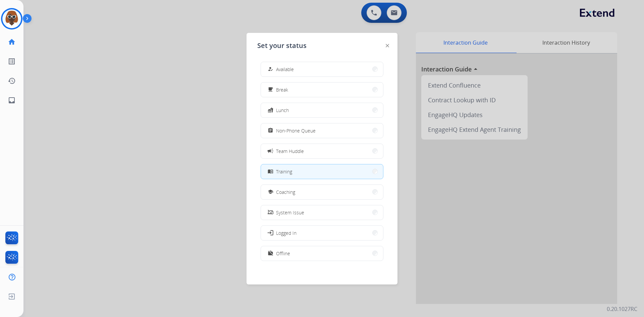 The image size is (644, 317). Describe the element at coordinates (286, 192) in the screenshot. I see `span: Coaching` at that location.